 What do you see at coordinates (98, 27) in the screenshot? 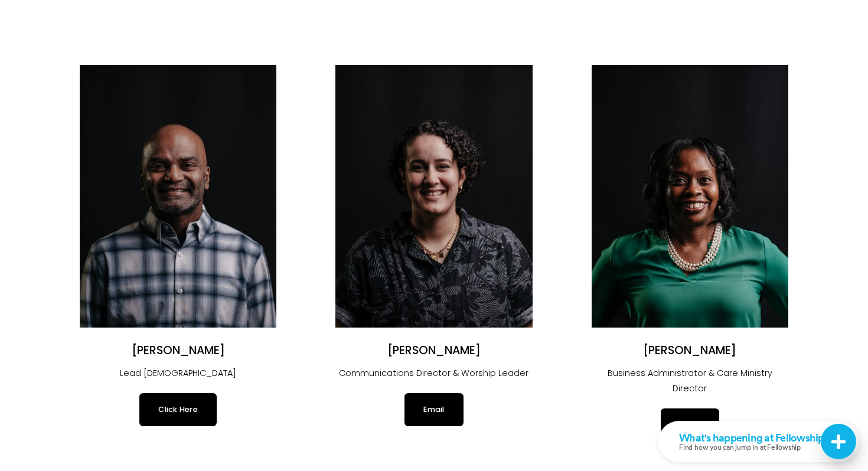
I see `p: Find how you can jump in at Fellowship` at bounding box center [98, 27].